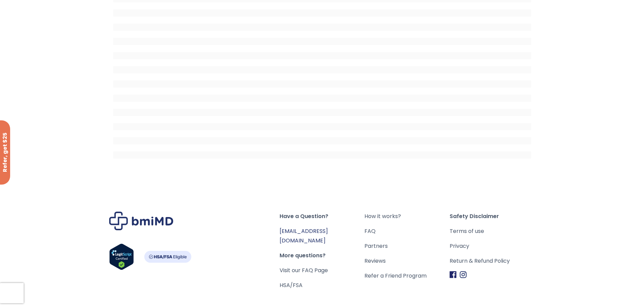 This screenshot has height=308, width=644. I want to click on span: Have a Question?, so click(322, 217).